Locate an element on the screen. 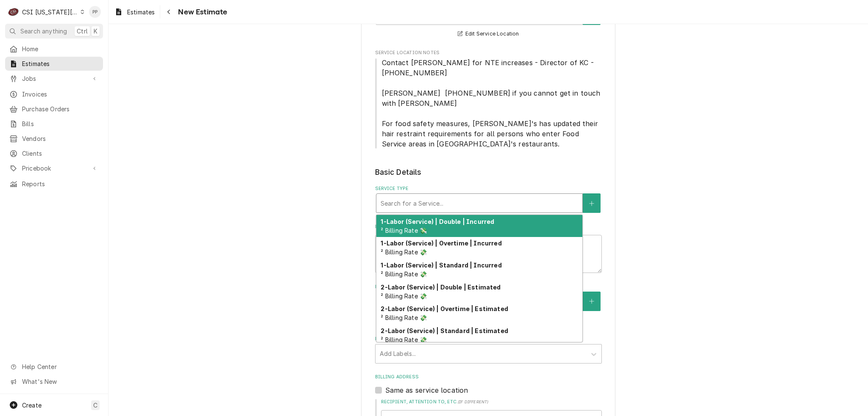 The image size is (868, 416). span: Create is located at coordinates (31, 405).